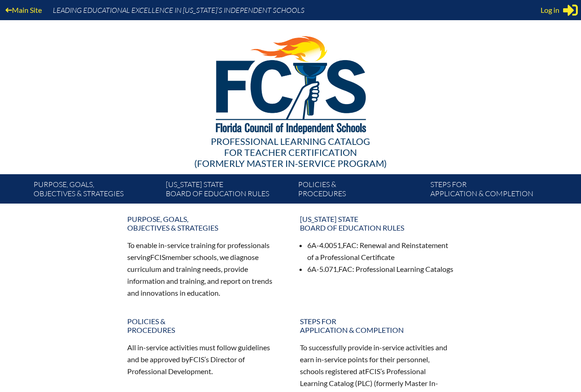  What do you see at coordinates (204, 269) in the screenshot?
I see `p: To enable in-service training for professionals serving member schools, we diagnose curriculum an...` at bounding box center [204, 269].